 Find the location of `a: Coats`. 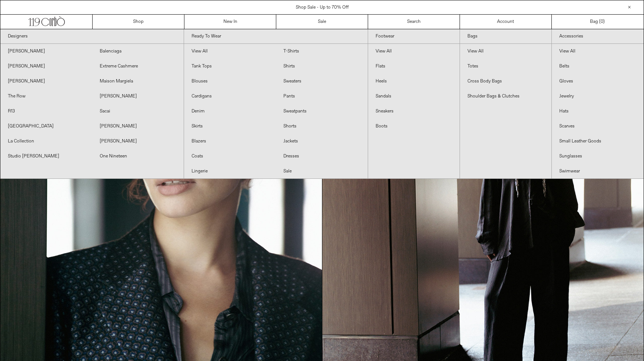

a: Coats is located at coordinates (230, 157).